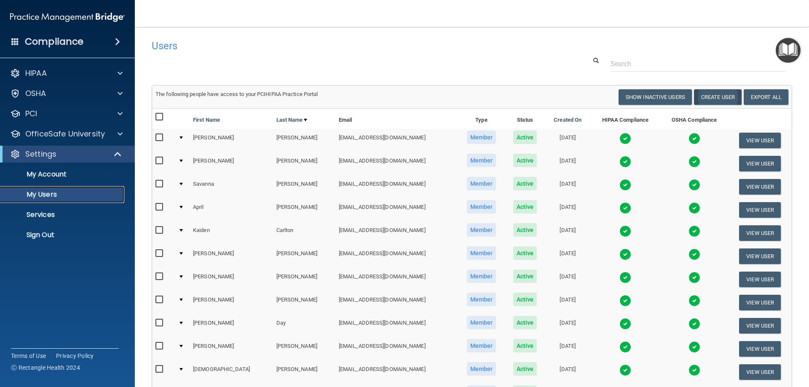  What do you see at coordinates (524, 119) in the screenshot?
I see `th: Status` at bounding box center [524, 119].